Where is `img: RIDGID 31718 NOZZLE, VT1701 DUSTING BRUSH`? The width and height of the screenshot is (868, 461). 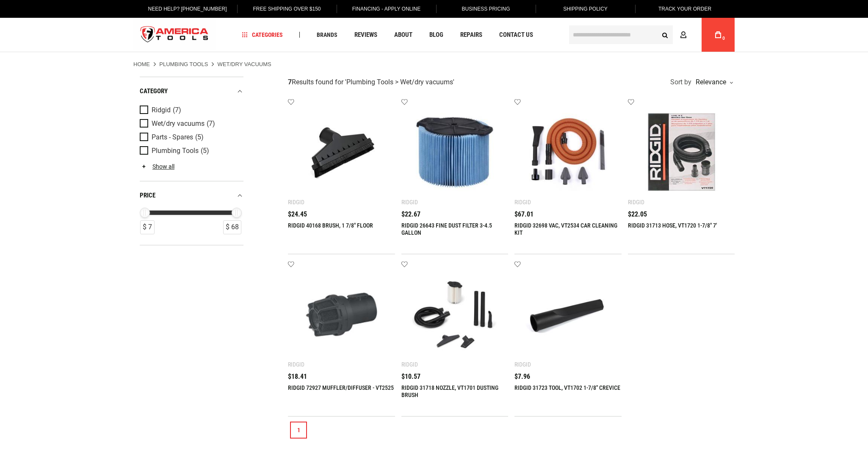 img: RIDGID 31718 NOZZLE, VT1701 DUSTING BRUSH is located at coordinates (455, 314).